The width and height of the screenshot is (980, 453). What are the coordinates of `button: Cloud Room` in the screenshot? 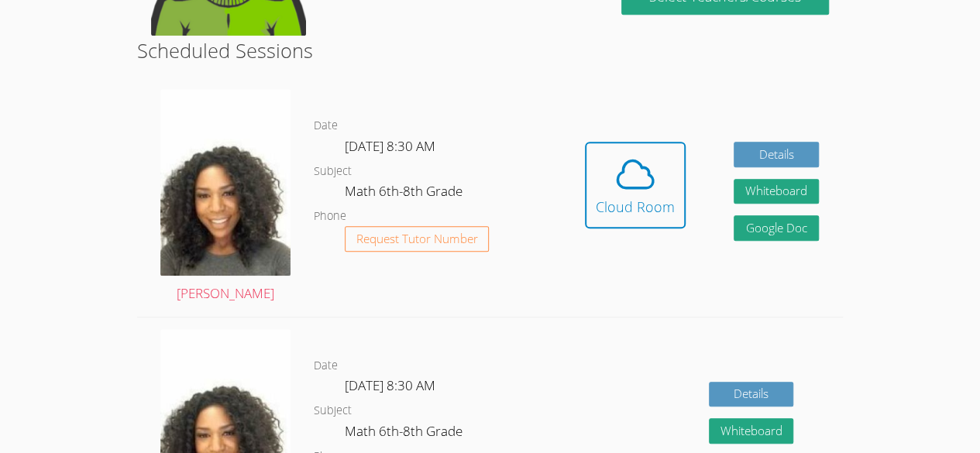 It's located at (635, 185).